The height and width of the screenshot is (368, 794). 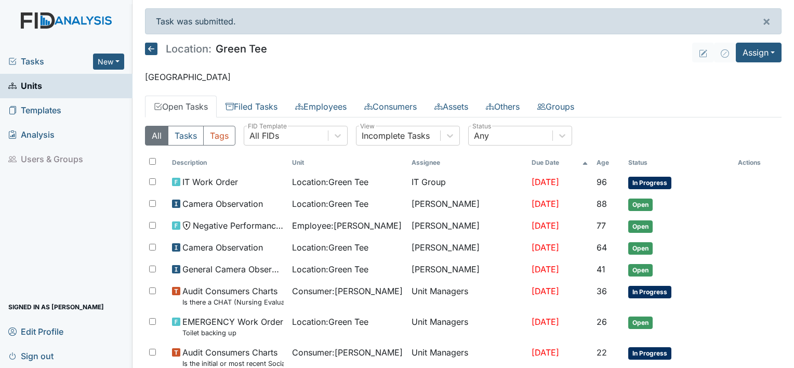 What do you see at coordinates (503, 107) in the screenshot?
I see `a: Others` at bounding box center [503, 107].